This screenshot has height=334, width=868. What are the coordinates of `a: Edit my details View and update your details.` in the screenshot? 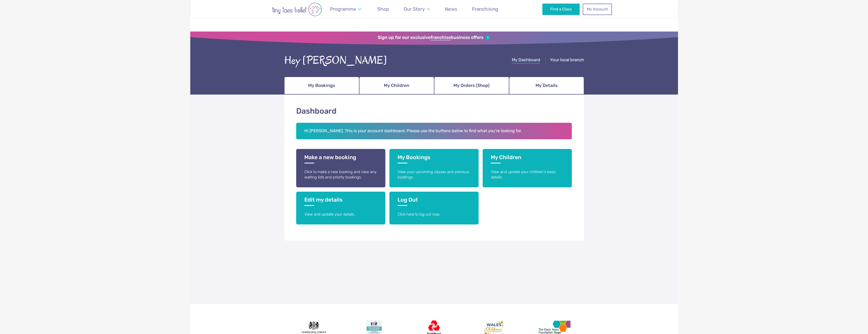 It's located at (341, 208).